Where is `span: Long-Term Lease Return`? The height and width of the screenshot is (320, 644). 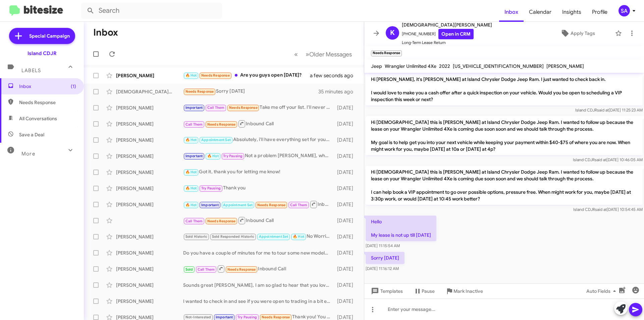 span: Long-Term Lease Return is located at coordinates (447, 43).